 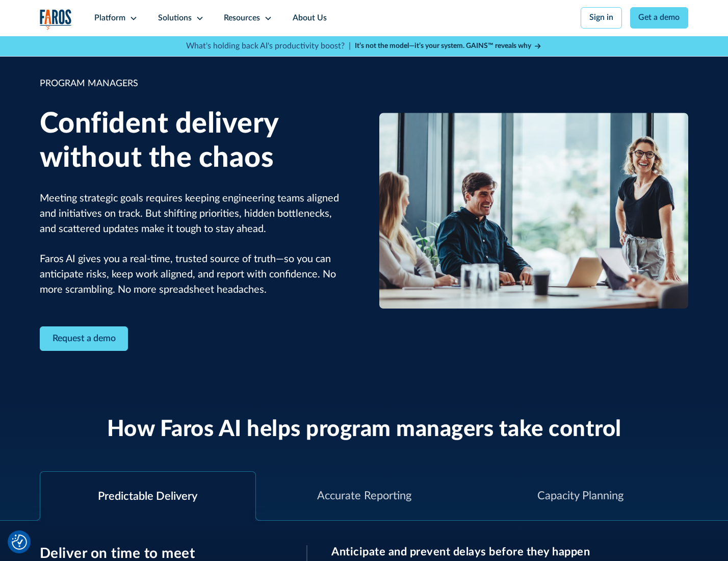 I want to click on h2: How Faros AI helps program managers take control, so click(x=364, y=429).